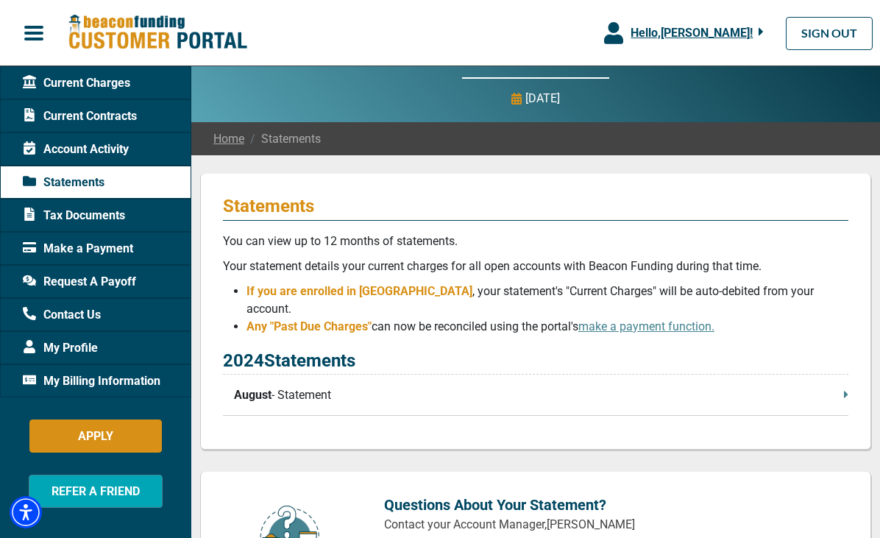  What do you see at coordinates (541, 395) in the screenshot?
I see `p: - Statement` at bounding box center [541, 395].